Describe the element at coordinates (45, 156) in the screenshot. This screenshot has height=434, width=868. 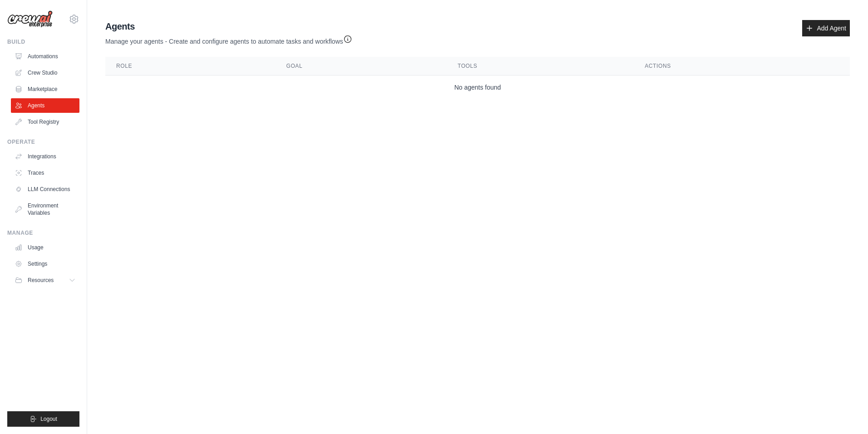
I see `a: Integrations` at that location.